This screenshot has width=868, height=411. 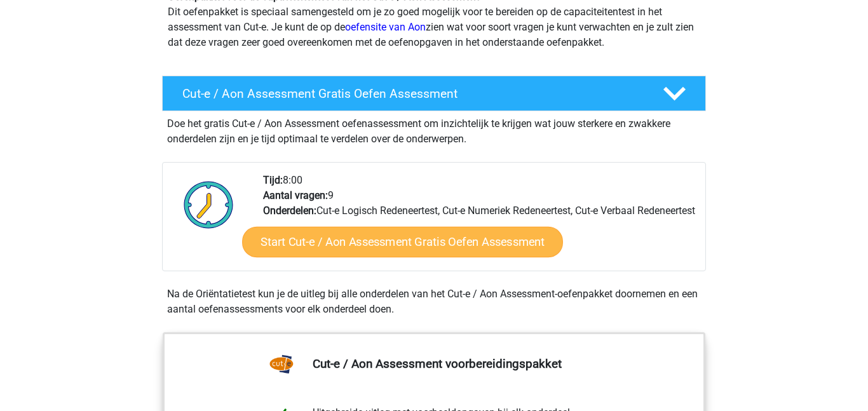 I want to click on a: Cut-e / Aon Assessment Gratis Oefen Assessment, so click(x=434, y=93).